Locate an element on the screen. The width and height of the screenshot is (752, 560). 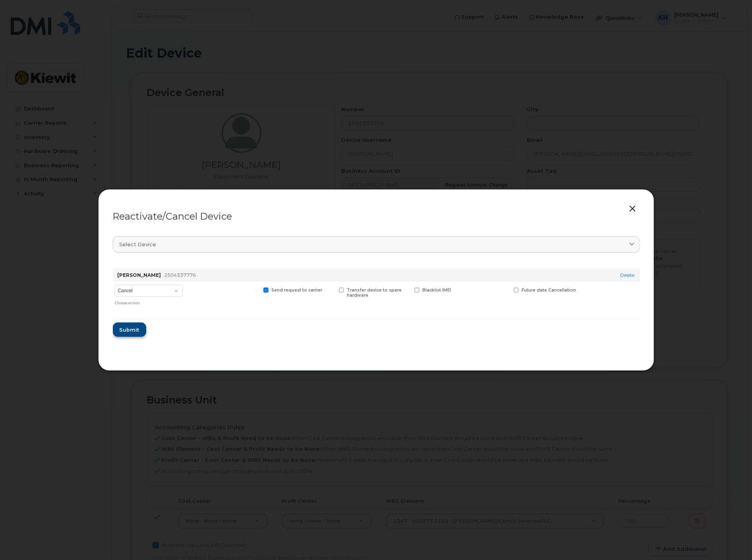
input: Future date Cancellation is located at coordinates (506, 289).